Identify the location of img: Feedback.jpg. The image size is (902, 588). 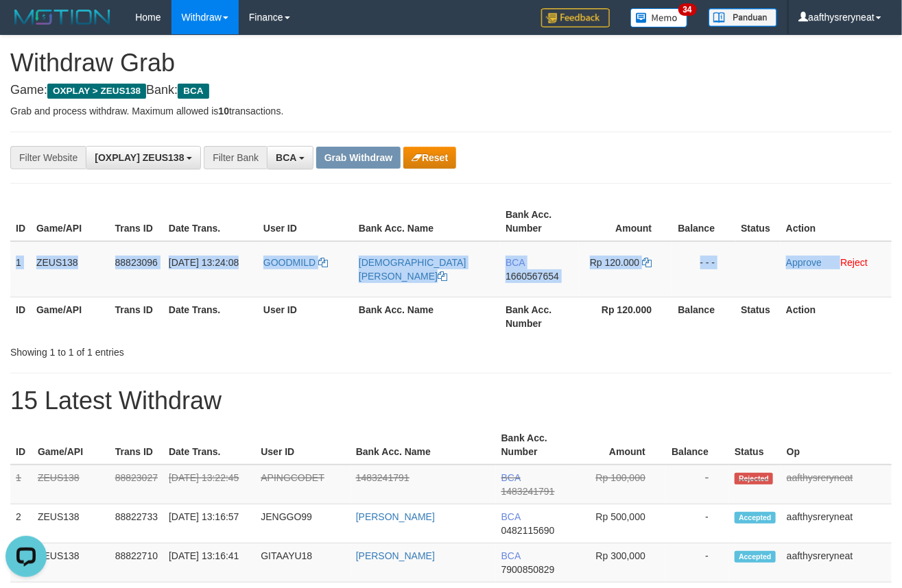
(575, 18).